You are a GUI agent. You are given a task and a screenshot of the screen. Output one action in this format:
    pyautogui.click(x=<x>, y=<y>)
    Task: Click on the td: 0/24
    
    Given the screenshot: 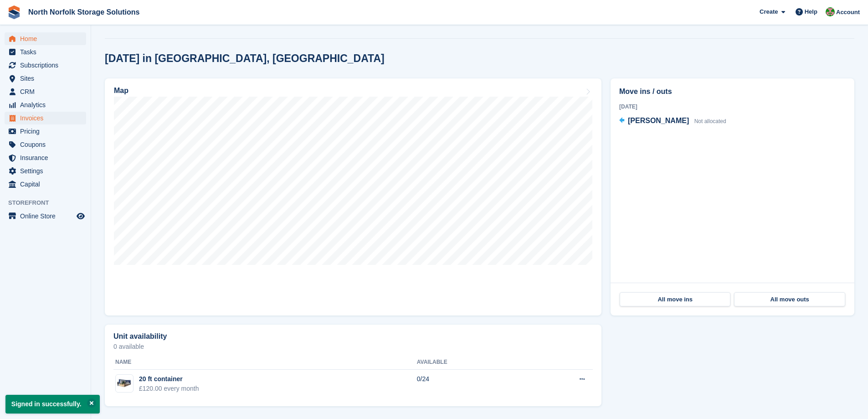 What is the action you would take?
    pyautogui.click(x=471, y=384)
    